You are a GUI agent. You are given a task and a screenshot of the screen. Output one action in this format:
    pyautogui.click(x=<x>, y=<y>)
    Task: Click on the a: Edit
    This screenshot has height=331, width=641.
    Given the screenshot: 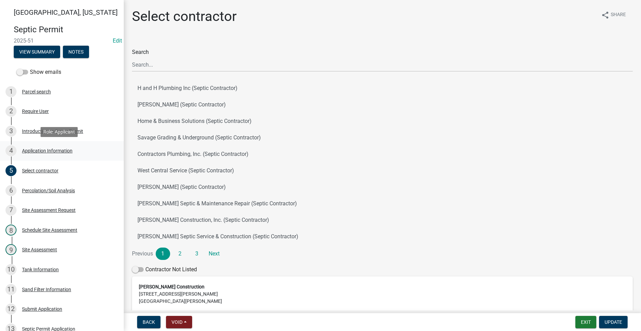 What is the action you would take?
    pyautogui.click(x=117, y=41)
    